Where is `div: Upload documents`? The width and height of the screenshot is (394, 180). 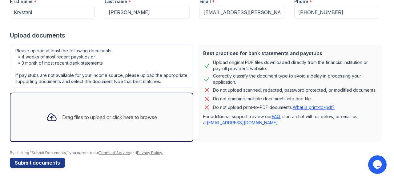 div: Upload documents is located at coordinates (197, 35).